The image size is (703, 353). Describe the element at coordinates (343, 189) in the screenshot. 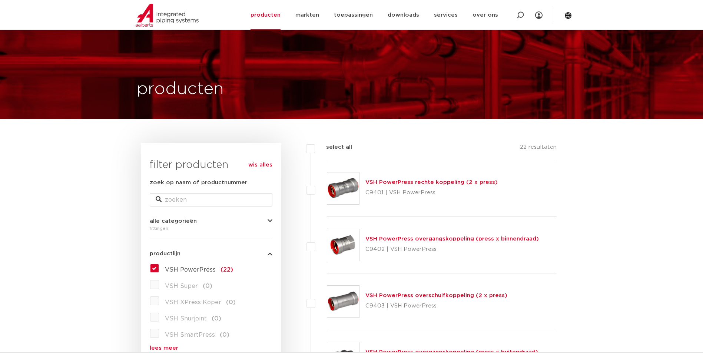

I see `img: Thumbnail for VSH PowerPress rechte koppeling (2 x press)` at that location.